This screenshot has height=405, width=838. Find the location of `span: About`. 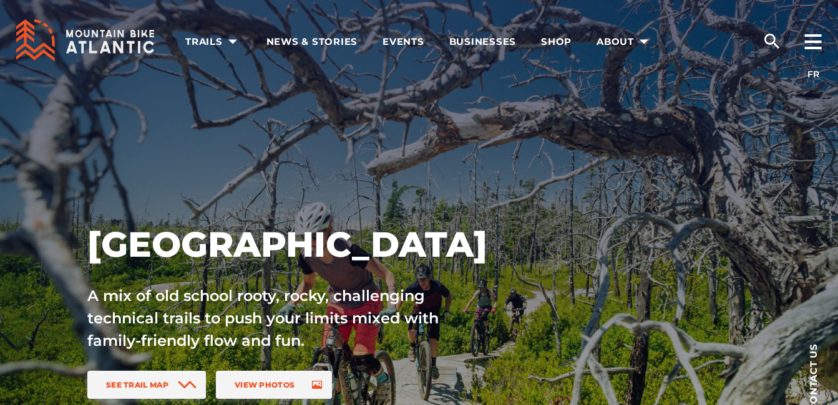

span: About is located at coordinates (624, 42).